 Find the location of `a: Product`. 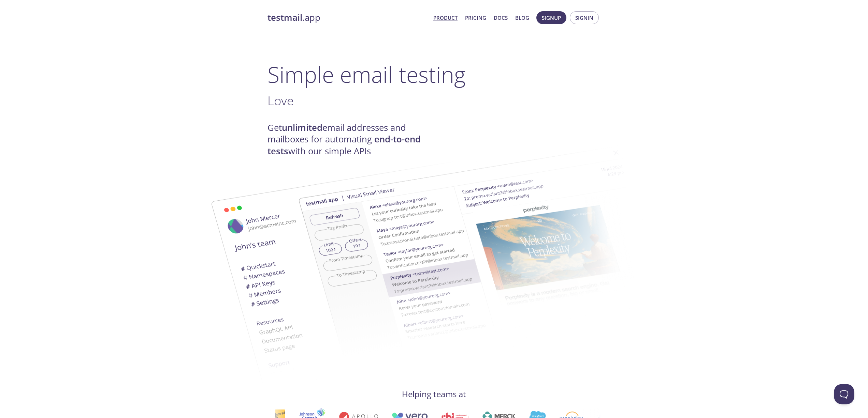

a: Product is located at coordinates (445, 18).